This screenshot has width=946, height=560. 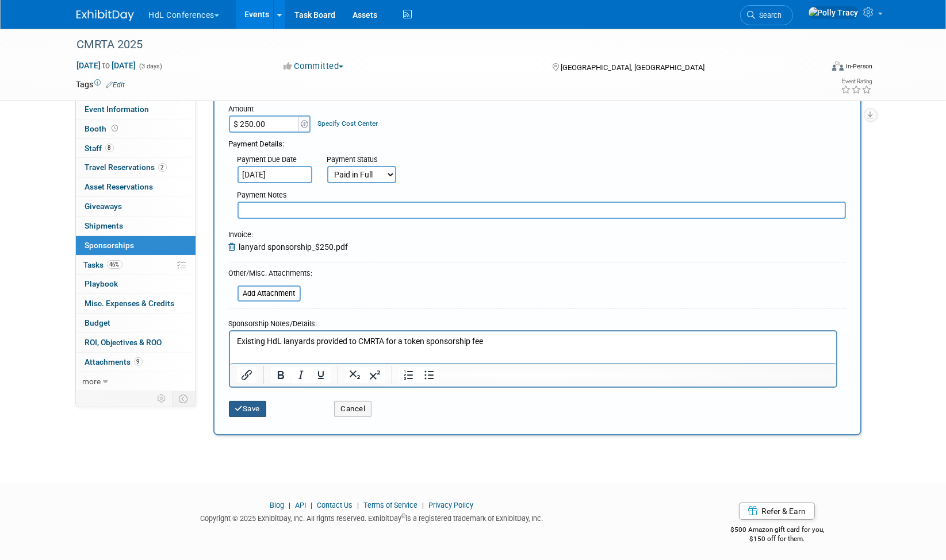 I want to click on a: Misc. Expenses & Credits, so click(x=136, y=303).